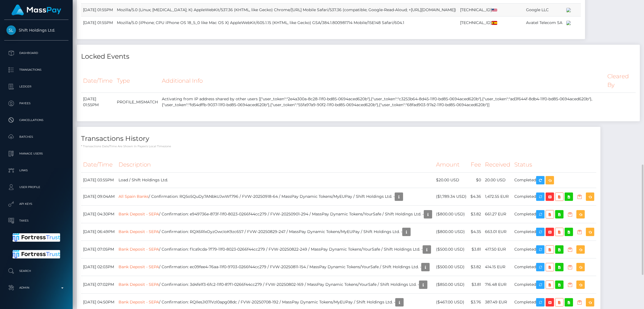 Image resolution: width=644 pixels, height=309 pixels. What do you see at coordinates (287, 23) in the screenshot?
I see `td: Mozilla/5.0 (iPhone; CPU iPhone OS 18_5_0 like Mac OS X) AppleWebKit/605.1.15 (KHTML, like Gecko)...` at bounding box center [287, 23].